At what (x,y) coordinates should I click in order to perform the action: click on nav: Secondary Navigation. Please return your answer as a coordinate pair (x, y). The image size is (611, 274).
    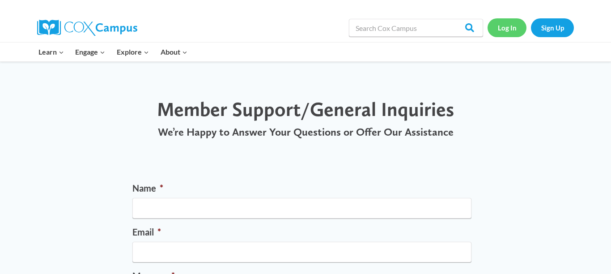
    Looking at the image, I should click on (531, 27).